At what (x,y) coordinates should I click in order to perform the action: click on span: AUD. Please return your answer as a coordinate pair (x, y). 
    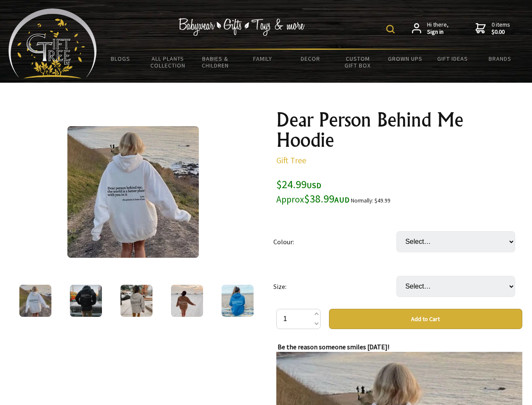
    Looking at the image, I should click on (342, 200).